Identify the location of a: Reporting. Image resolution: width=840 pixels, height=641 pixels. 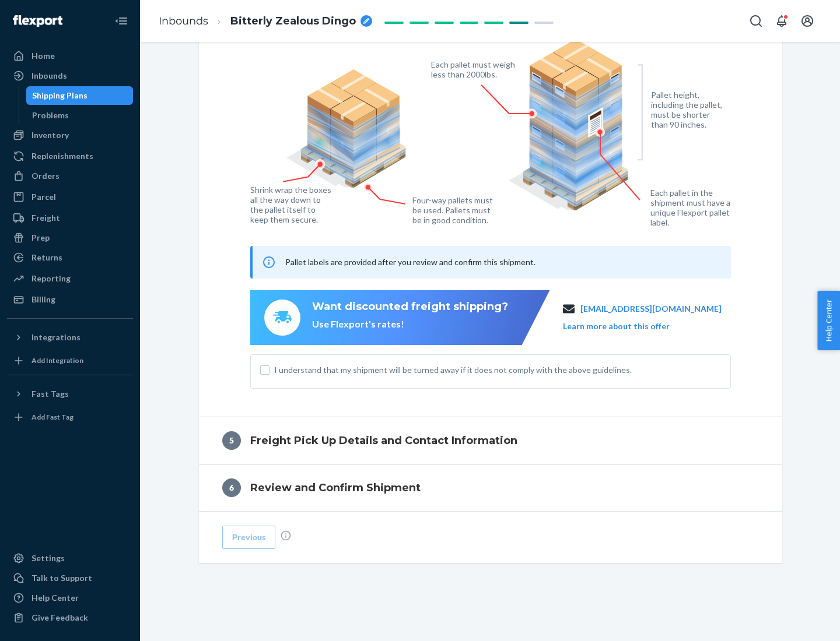
(70, 279).